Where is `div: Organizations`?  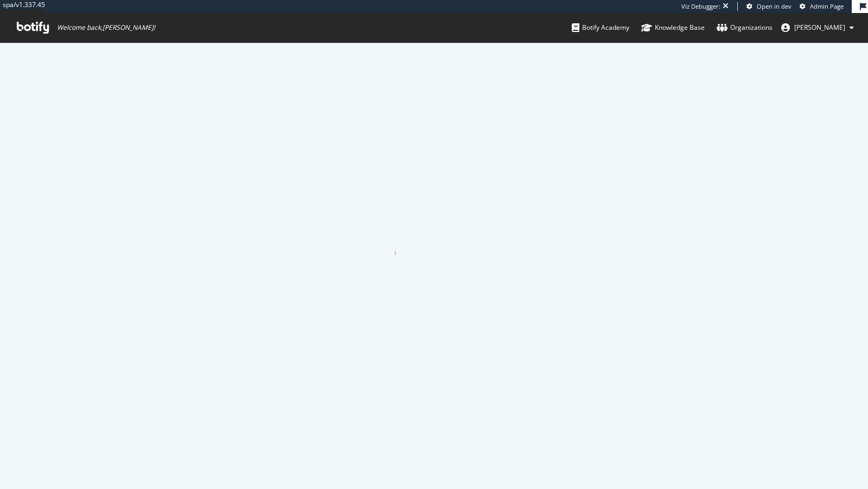
div: Organizations is located at coordinates (744, 28).